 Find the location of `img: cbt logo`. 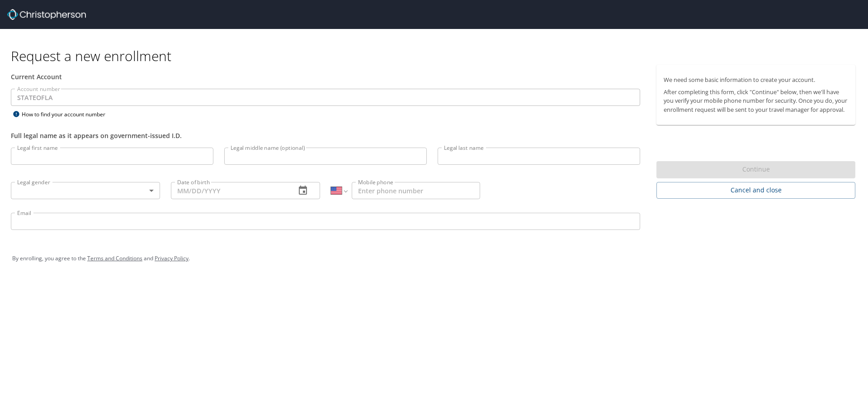

img: cbt logo is located at coordinates (46, 14).